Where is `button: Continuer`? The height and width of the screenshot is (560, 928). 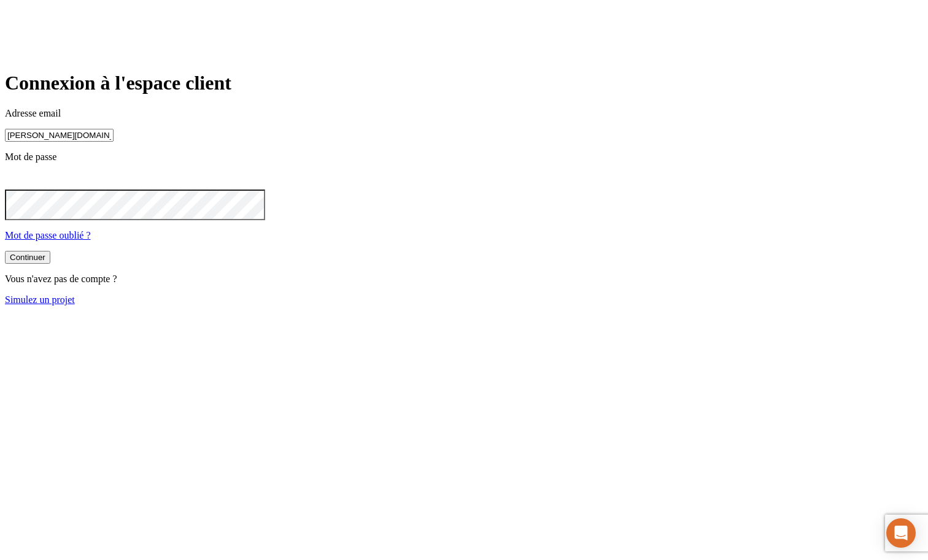 button: Continuer is located at coordinates (27, 257).